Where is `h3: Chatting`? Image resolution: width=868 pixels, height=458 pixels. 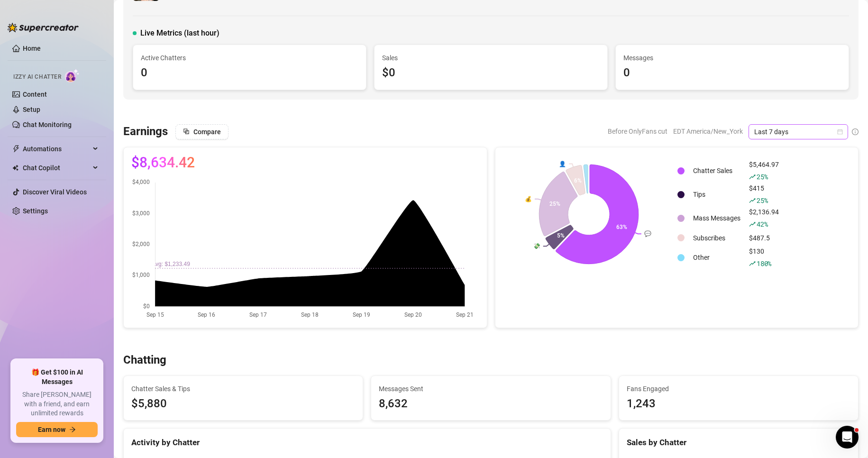 h3: Chatting is located at coordinates (144, 361).